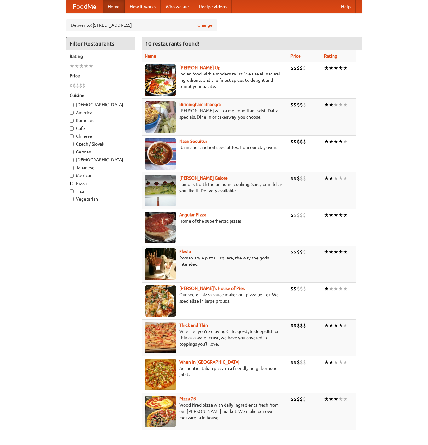 This screenshot has height=445, width=428. I want to click on h5: Price, so click(101, 76).